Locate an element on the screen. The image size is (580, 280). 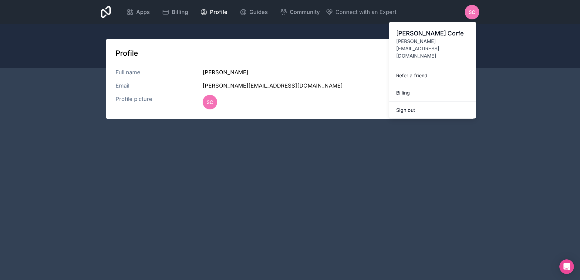
a: Guides is located at coordinates (254, 12).